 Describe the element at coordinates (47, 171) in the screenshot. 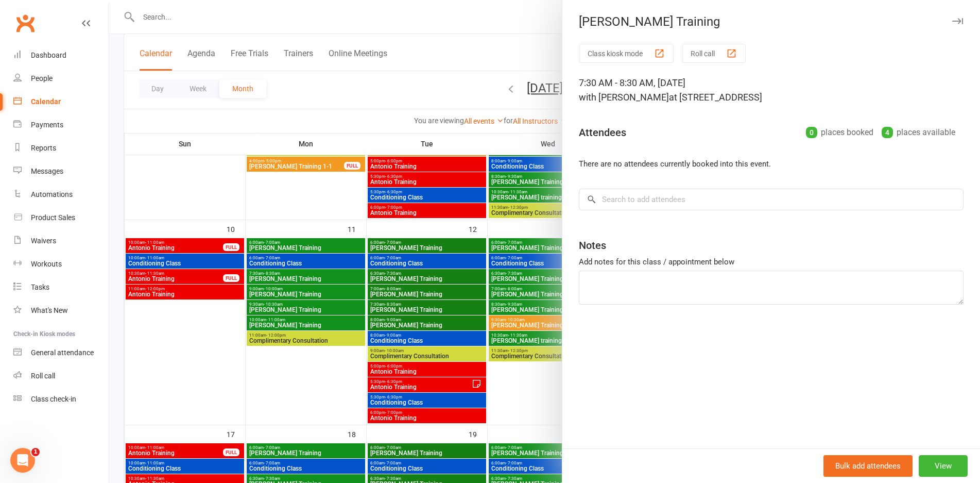

I see `div: Messages` at that location.